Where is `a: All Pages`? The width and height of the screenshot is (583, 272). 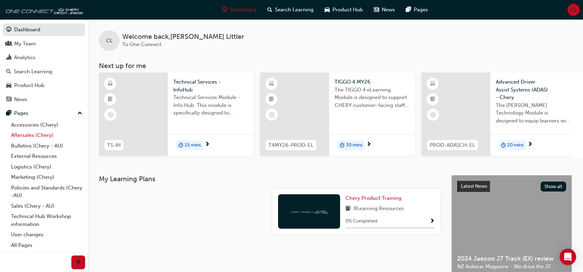
a: All Pages is located at coordinates (46, 246).